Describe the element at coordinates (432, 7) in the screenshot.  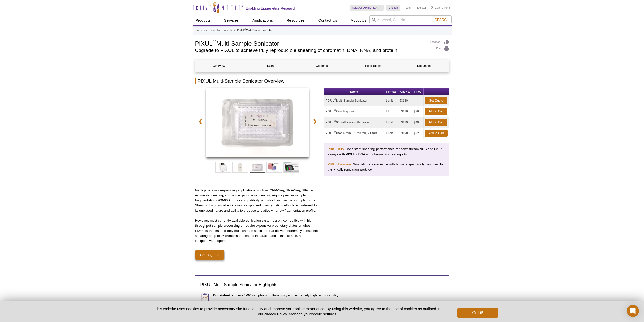
I see `img: Your Cart` at that location.